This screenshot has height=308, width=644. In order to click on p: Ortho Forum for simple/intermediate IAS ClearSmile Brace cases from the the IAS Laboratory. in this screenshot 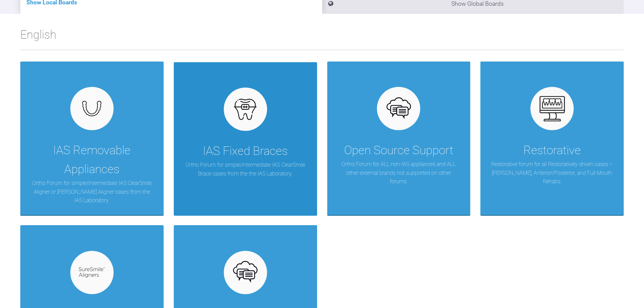, I will do `click(246, 169)`.